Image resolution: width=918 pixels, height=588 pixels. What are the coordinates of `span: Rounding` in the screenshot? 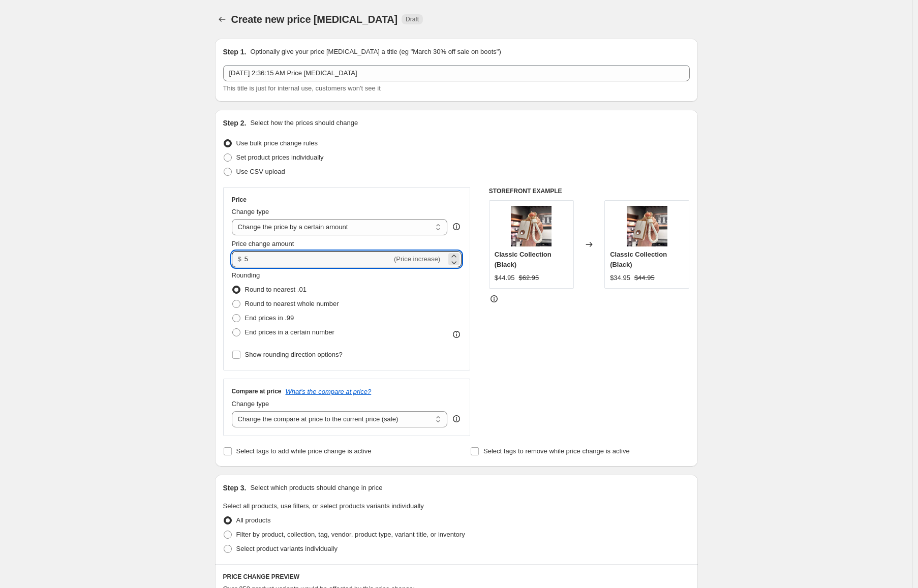 It's located at (246, 275).